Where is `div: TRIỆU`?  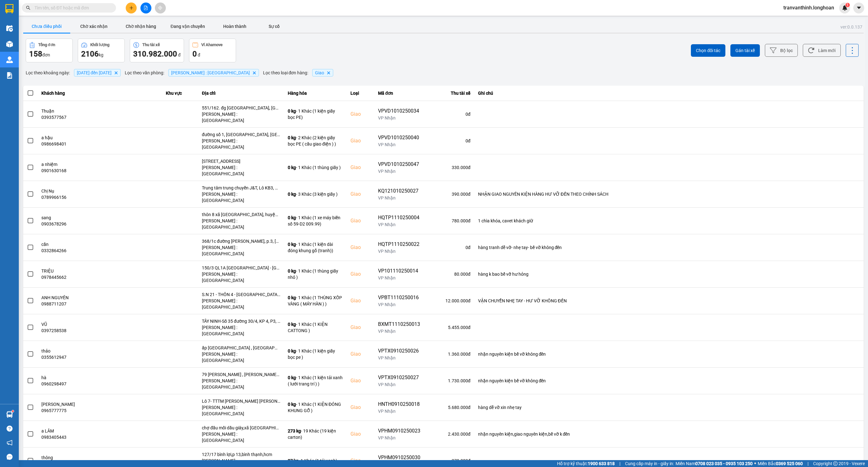 div: TRIỆU is located at coordinates (100, 271).